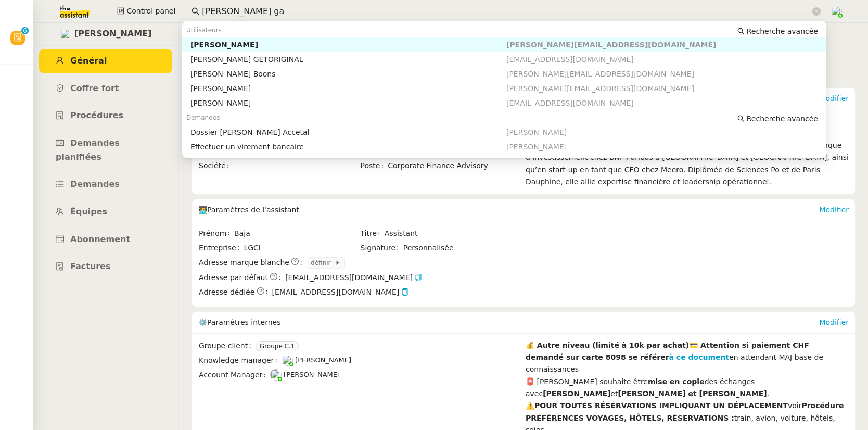 Image resolution: width=868 pixels, height=430 pixels. What do you see at coordinates (106, 61) in the screenshot?
I see `a: Général` at bounding box center [106, 61].